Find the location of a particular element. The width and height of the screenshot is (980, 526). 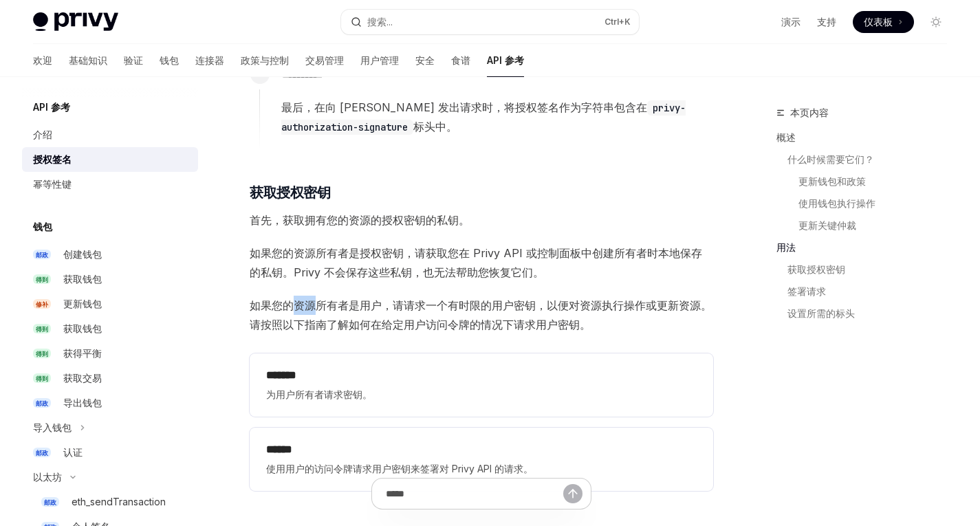

button: 切换暗模式 is located at coordinates (936, 22).